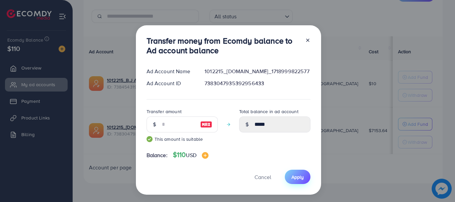 This screenshot has height=202, width=455. What do you see at coordinates (170, 71) in the screenshot?
I see `div: Ad Account Name` at bounding box center [170, 71].